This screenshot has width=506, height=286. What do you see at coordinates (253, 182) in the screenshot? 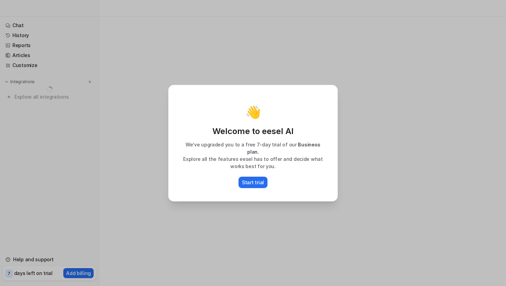
I see `button: Start trial` at bounding box center [253, 182].